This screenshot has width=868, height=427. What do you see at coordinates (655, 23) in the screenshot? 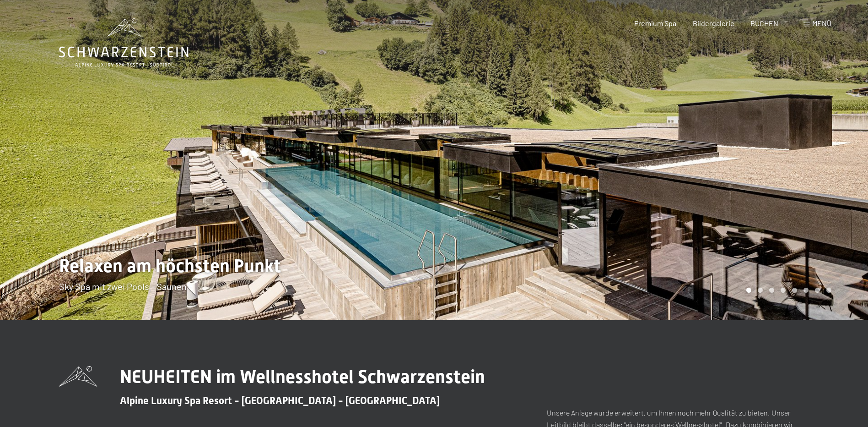
I see `a: Premium Spa` at bounding box center [655, 23].